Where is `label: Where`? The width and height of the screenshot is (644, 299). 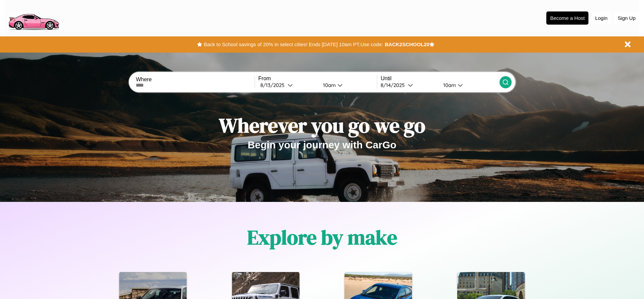
label: Where is located at coordinates (195, 80).